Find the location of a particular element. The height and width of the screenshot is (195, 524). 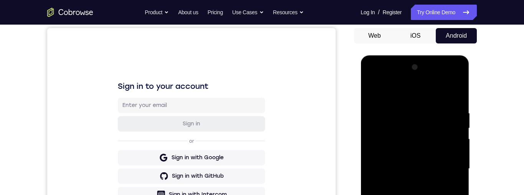

button: Web is located at coordinates (374, 36).